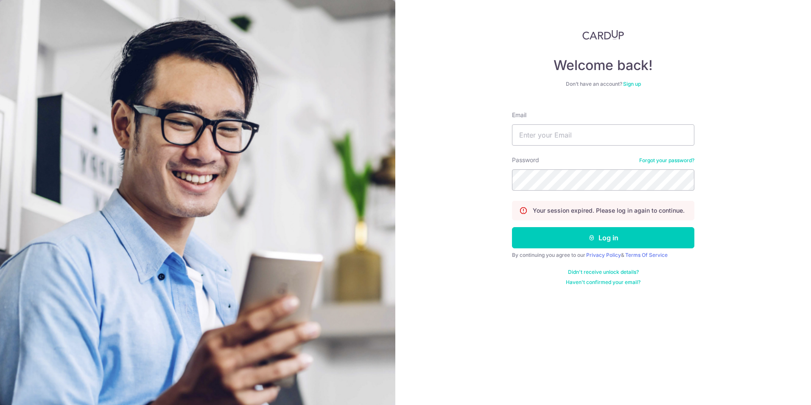  Describe the element at coordinates (667, 160) in the screenshot. I see `a: Forgot your password?` at that location.